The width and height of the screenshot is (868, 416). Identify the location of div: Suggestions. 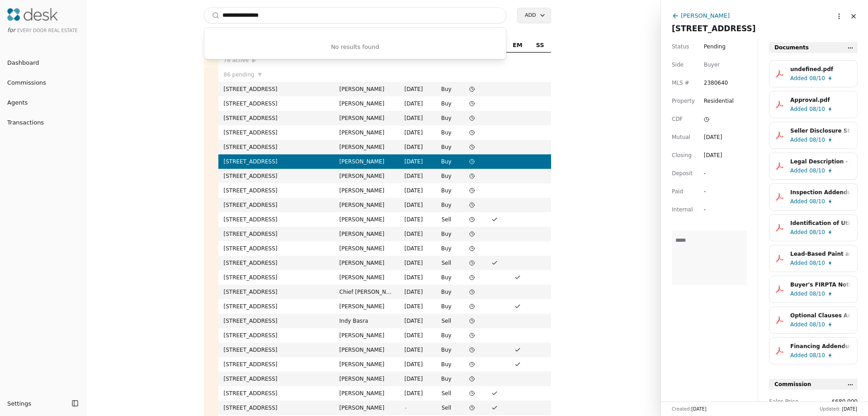
(355, 47).